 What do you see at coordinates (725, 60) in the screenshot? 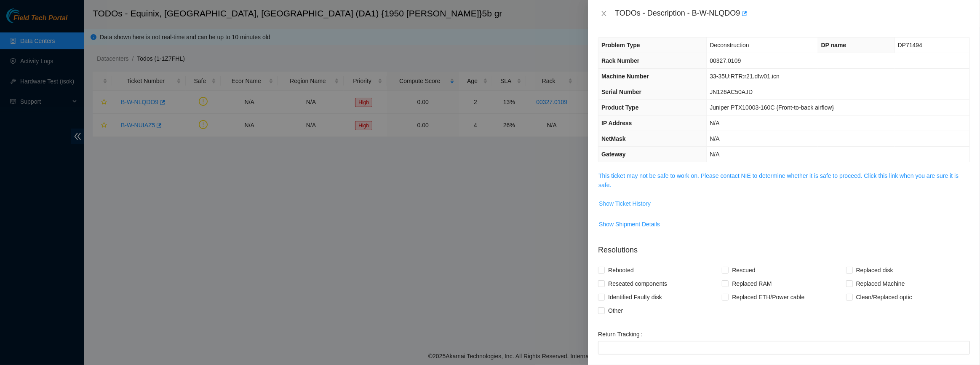
I see `span: 00327.0109` at bounding box center [725, 60].